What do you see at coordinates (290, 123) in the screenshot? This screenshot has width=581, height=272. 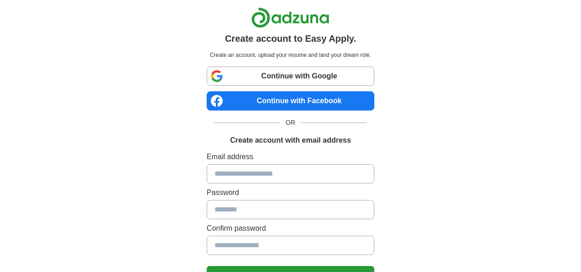 I see `span: OR` at bounding box center [290, 123].